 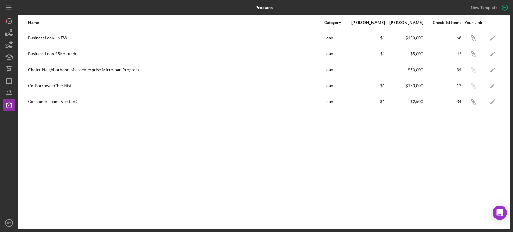 What do you see at coordinates (442, 38) in the screenshot?
I see `div: 68` at bounding box center [442, 38].